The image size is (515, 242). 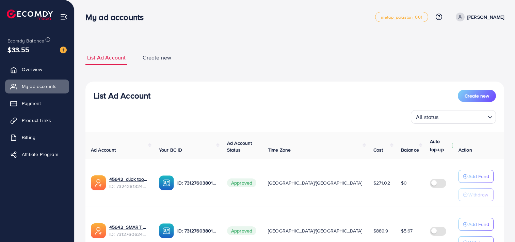 What do you see at coordinates (454, 117) in the screenshot?
I see `div: Search for option` at bounding box center [454, 117].